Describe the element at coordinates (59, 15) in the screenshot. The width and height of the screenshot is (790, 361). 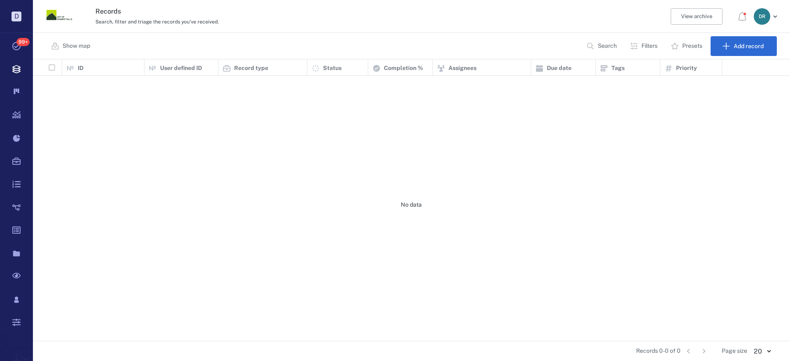
I see `img: Granite Falls logo` at that location.